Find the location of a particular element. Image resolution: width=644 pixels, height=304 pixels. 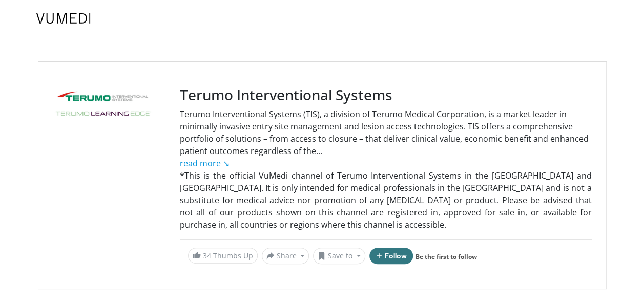

button: Share is located at coordinates (285, 256).